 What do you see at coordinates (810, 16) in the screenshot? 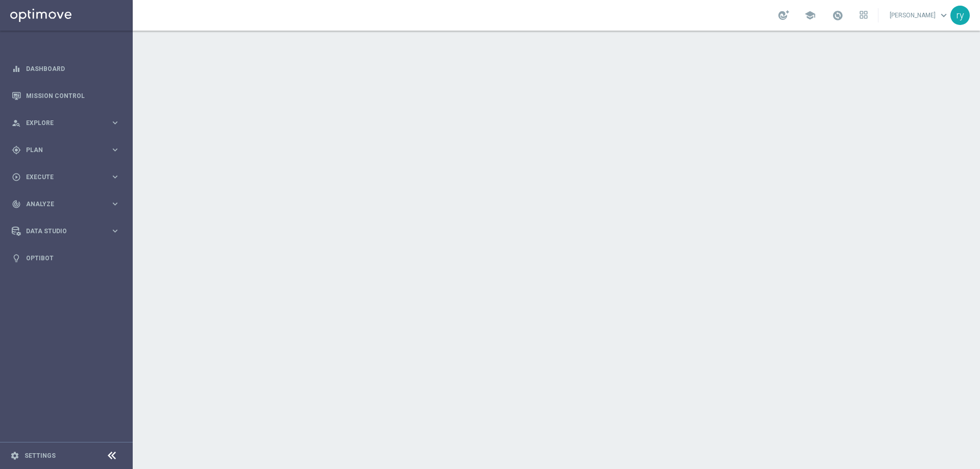
I see `span: school` at bounding box center [810, 16].